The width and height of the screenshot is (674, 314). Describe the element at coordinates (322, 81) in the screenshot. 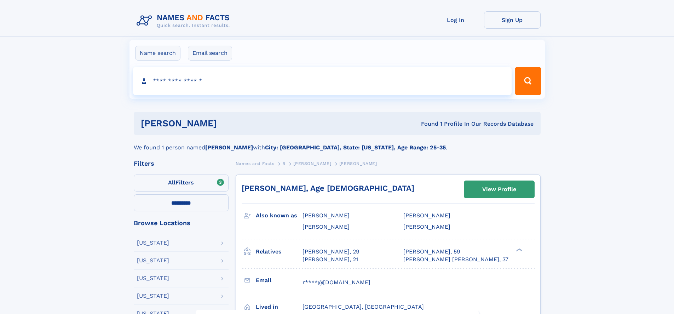

I see `input: search input` at that location.